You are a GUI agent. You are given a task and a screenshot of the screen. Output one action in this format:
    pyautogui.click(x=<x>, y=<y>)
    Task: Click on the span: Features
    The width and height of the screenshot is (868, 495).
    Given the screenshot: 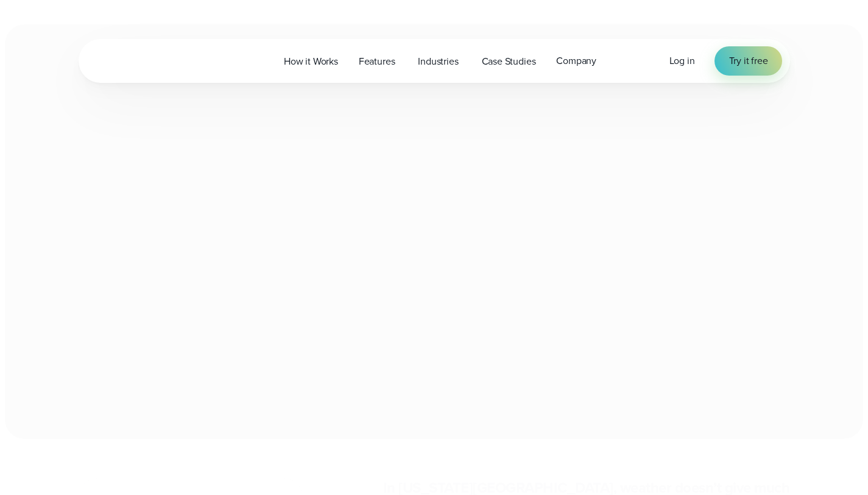 What is the action you would take?
    pyautogui.click(x=377, y=62)
    